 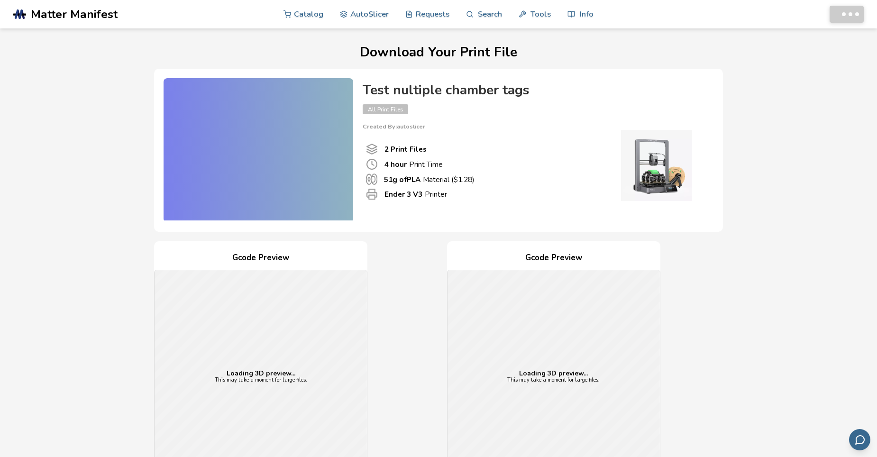 What do you see at coordinates (396, 164) in the screenshot?
I see `b: 4 hour` at bounding box center [396, 164].